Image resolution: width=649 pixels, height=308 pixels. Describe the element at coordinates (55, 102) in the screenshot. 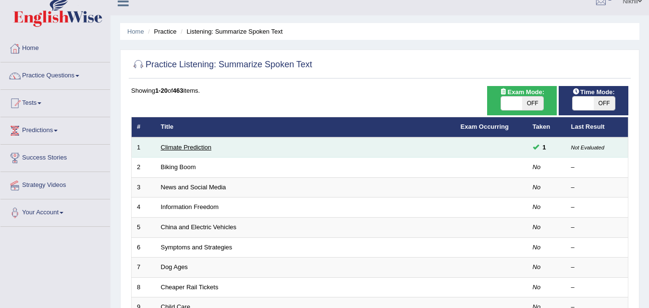

I see `a: Tests` at that location.